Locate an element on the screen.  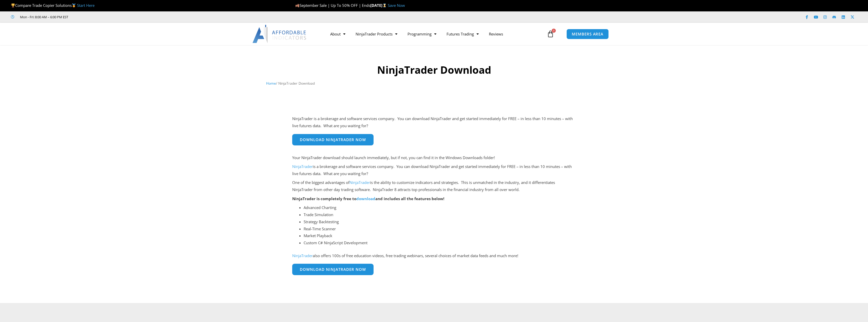
p: Your NinjaTrader download should launch immediately, but if not, you can find it in the Windows D... is located at coordinates (434, 158).